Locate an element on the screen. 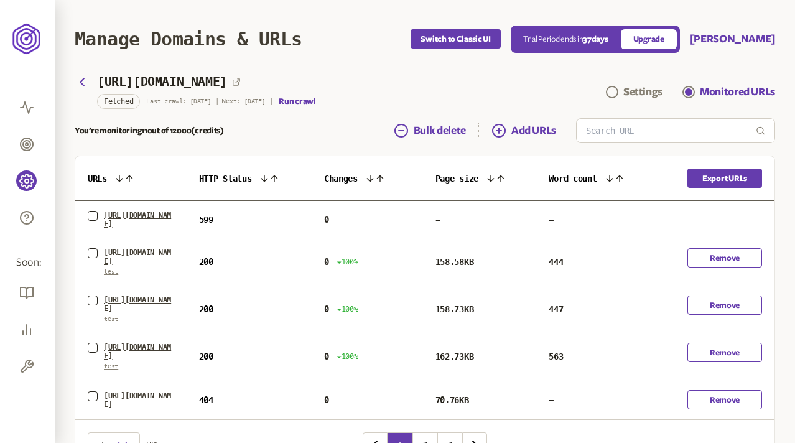  p: 158.73KB is located at coordinates (455, 309).